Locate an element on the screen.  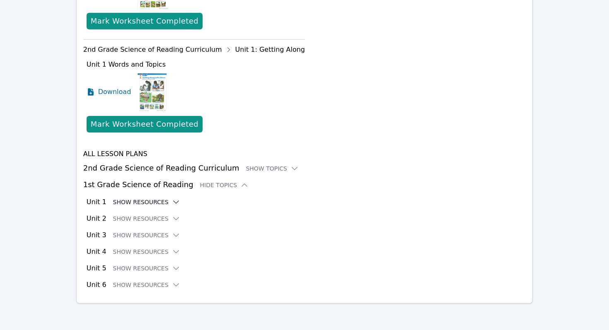
span: Download is located at coordinates (115, 92).